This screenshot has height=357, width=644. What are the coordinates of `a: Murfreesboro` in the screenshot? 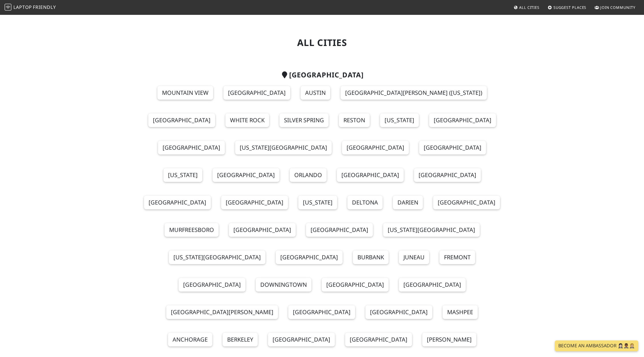 It's located at (191, 230).